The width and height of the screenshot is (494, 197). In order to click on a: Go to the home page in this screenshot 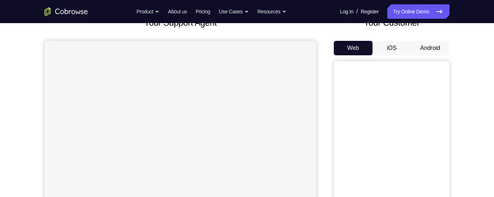, I will do `click(66, 12)`.